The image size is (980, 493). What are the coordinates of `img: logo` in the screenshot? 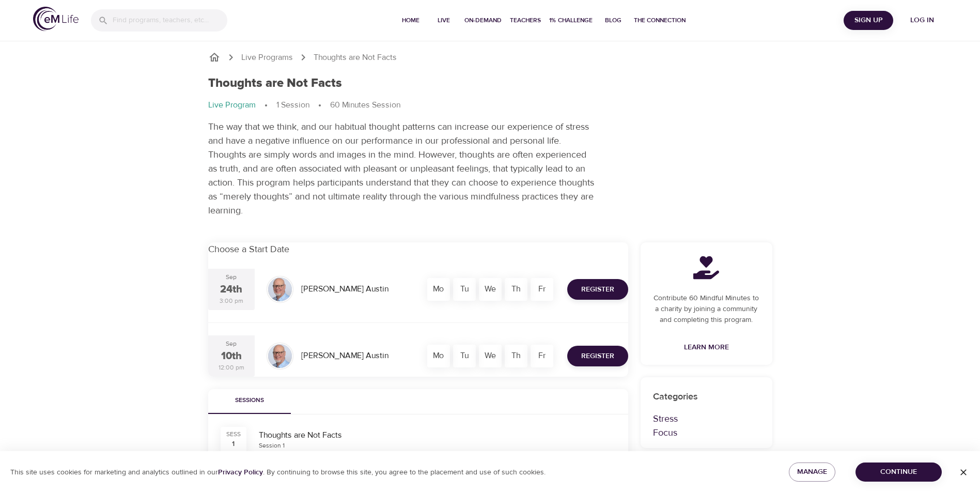 It's located at (56, 18).